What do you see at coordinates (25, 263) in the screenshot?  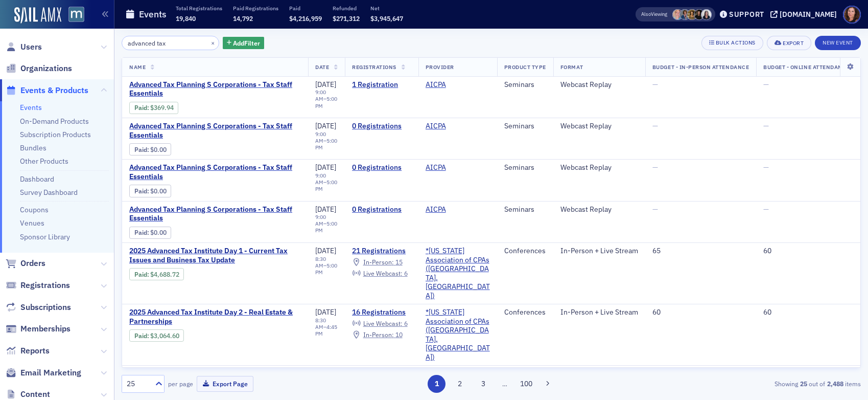 I see `a: Orders` at bounding box center [25, 263].